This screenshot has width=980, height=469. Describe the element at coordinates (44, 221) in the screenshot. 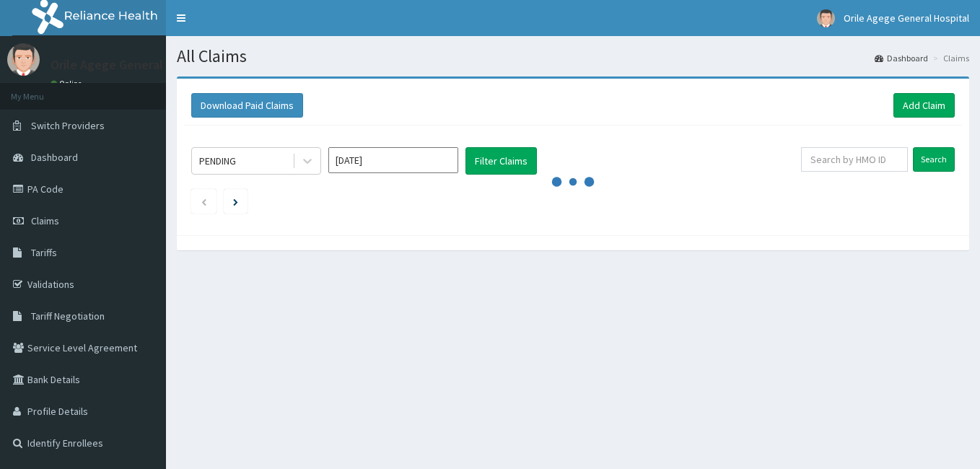

I see `span: Claims` at that location.